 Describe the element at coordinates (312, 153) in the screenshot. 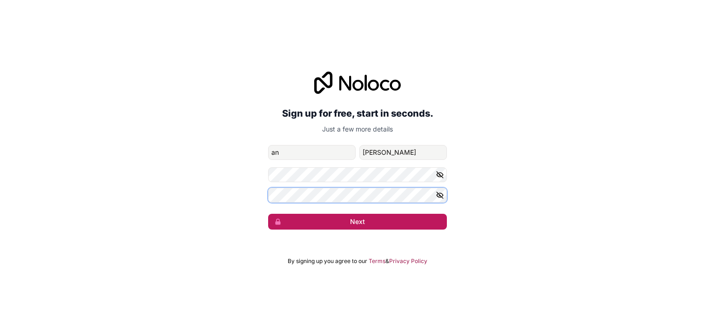

I see `input: given-name` at that location.